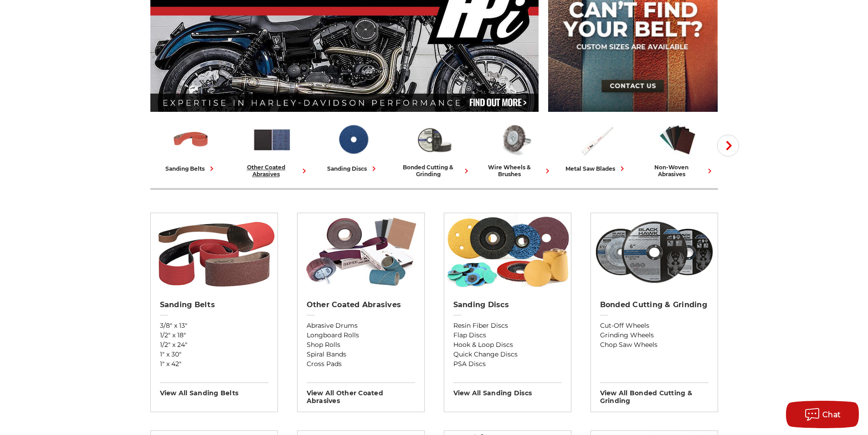 This screenshot has height=435, width=868. Describe the element at coordinates (353, 168) in the screenshot. I see `div: sanding discs` at that location.